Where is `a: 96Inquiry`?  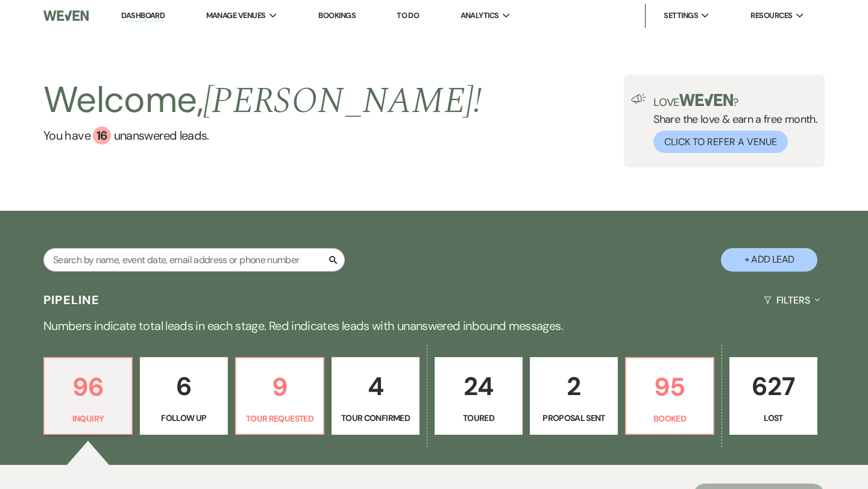
a: 96Inquiry is located at coordinates (88, 396).